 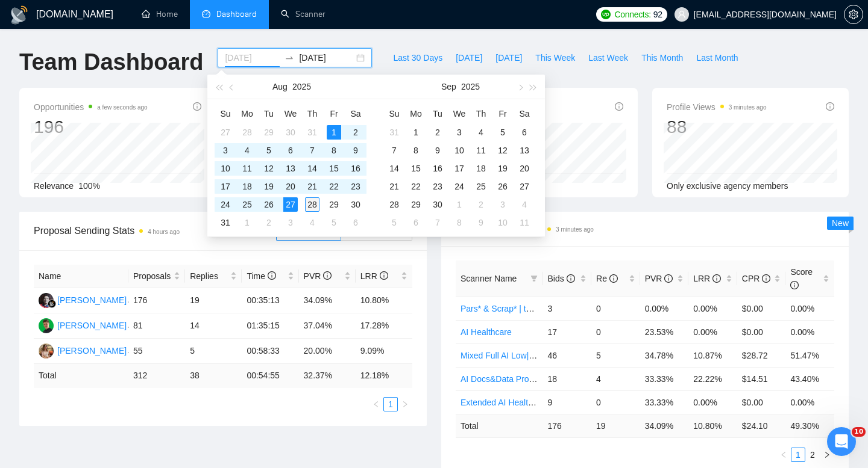 I want to click on button: Aug, so click(x=279, y=86).